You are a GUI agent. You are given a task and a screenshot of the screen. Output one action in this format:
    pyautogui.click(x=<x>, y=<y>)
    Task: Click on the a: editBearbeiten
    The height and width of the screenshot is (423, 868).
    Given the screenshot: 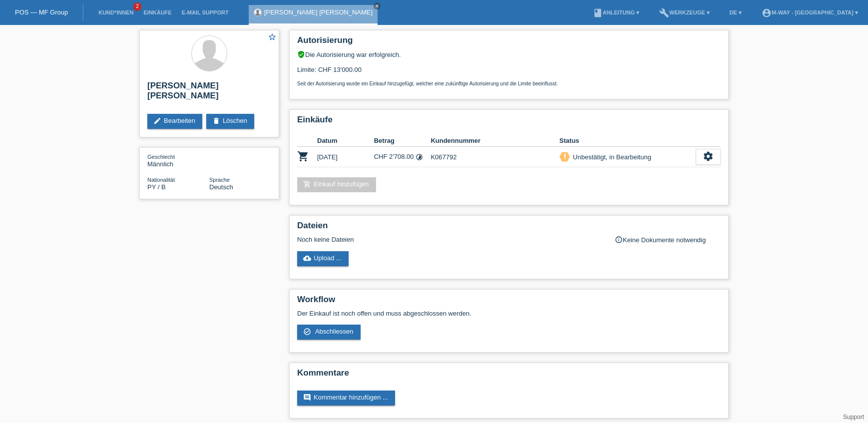 What is the action you would take?
    pyautogui.click(x=175, y=122)
    